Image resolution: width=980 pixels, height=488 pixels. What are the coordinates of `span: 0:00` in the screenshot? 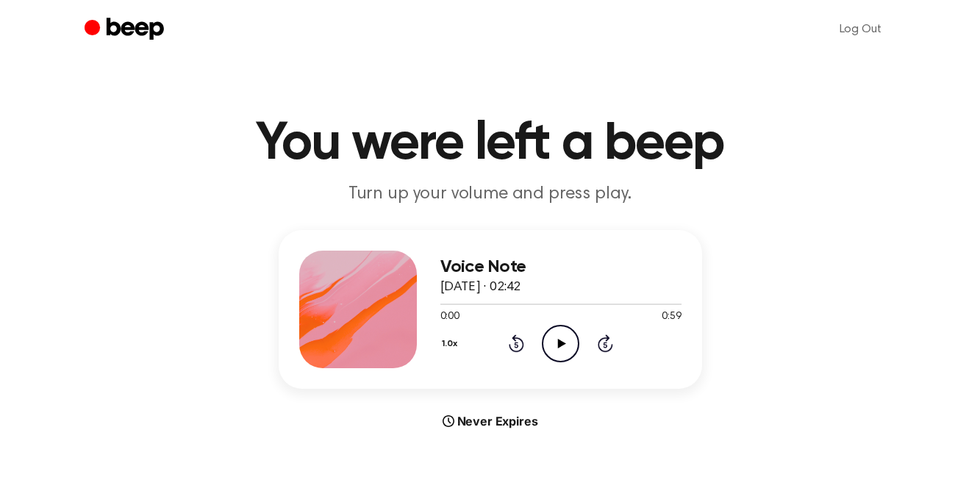 It's located at (450, 316).